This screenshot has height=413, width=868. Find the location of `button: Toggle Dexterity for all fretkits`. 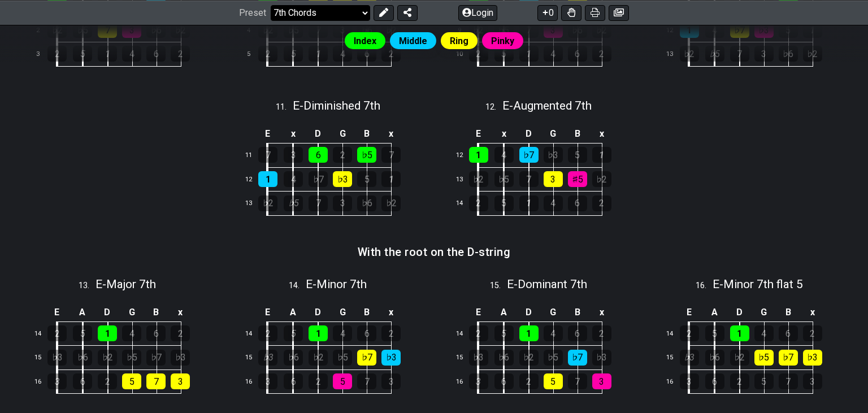

button: Toggle Dexterity for all fretkits is located at coordinates (571, 13).